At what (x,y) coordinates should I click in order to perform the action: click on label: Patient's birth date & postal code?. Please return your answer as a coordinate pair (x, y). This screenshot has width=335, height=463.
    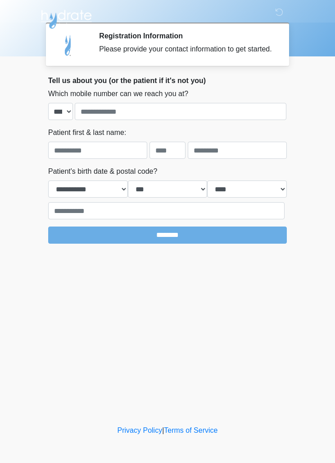
    Looking at the image, I should click on (103, 171).